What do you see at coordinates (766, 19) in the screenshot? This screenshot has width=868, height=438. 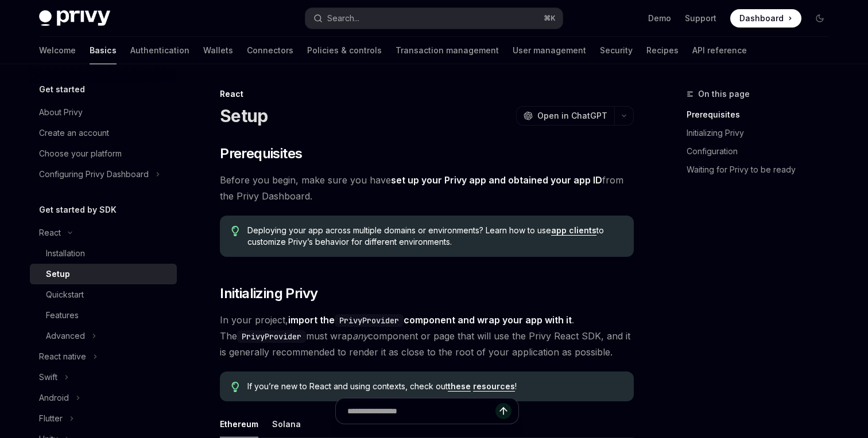 I see `a: Dashboard` at bounding box center [766, 19].